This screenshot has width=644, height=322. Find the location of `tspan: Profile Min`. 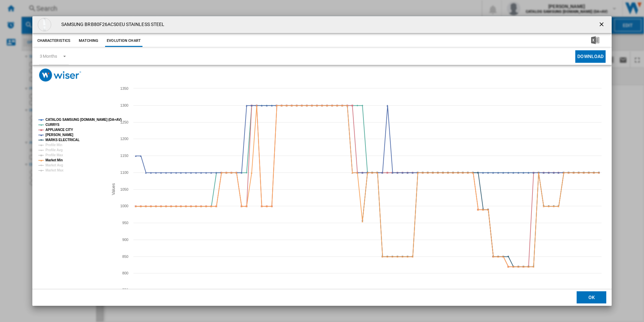

tspan: Profile Min is located at coordinates (54, 145).